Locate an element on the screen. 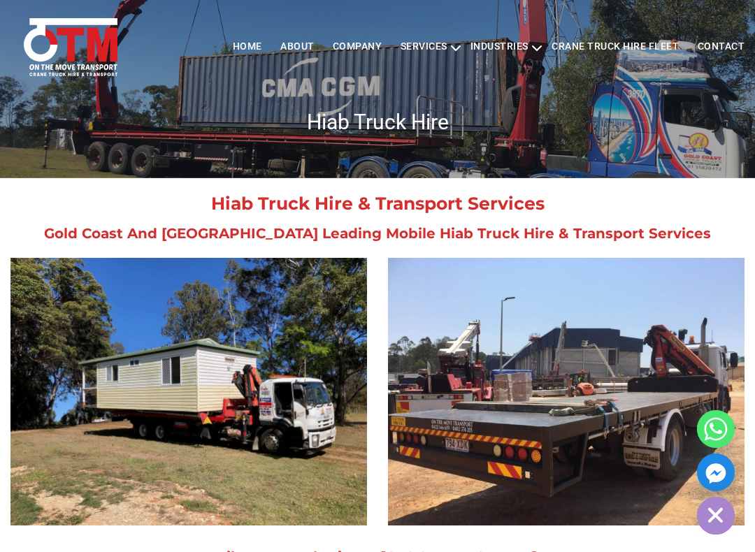  a: Industries is located at coordinates (499, 48).